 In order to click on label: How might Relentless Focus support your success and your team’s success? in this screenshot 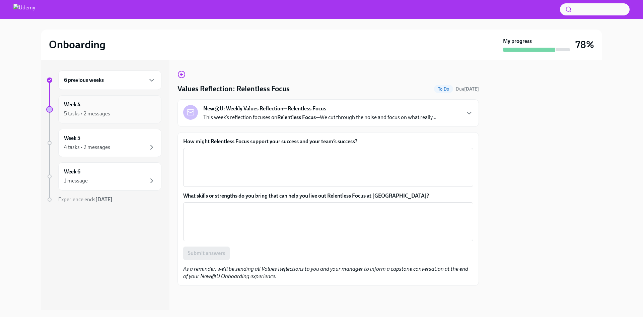, I will do `click(328, 141)`.